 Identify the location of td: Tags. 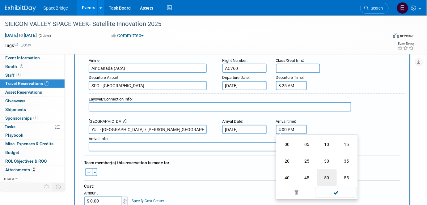
(18, 45).